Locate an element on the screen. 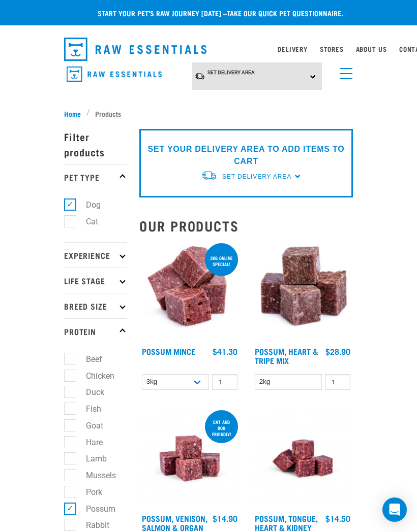 The width and height of the screenshot is (417, 532). label: Pork is located at coordinates (88, 492).